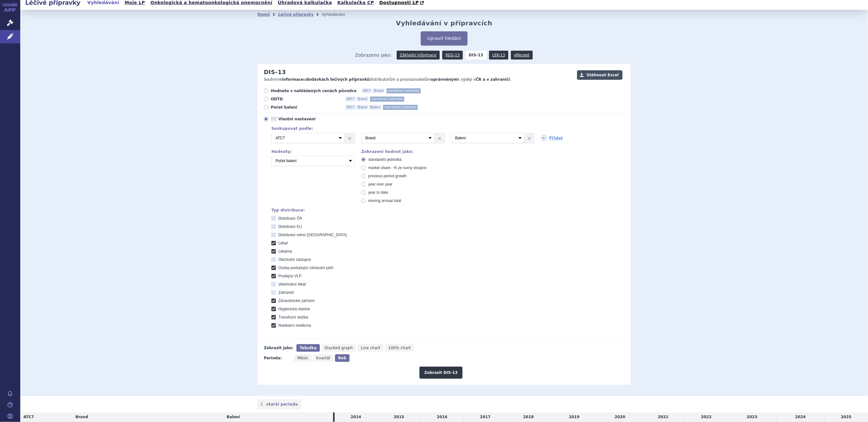 The width and height of the screenshot is (868, 422). Describe the element at coordinates (377, 193) in the screenshot. I see `span: year to date` at that location.